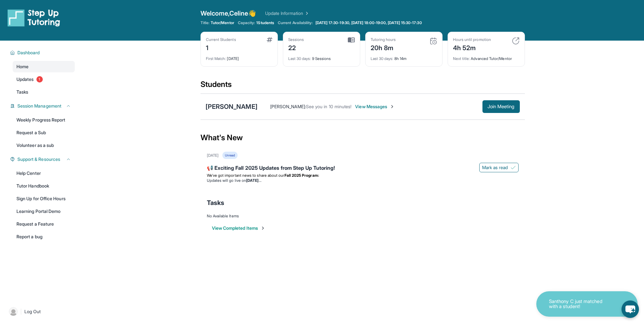 The image size is (644, 323). Describe the element at coordinates (44, 92) in the screenshot. I see `a: Tasks` at that location.